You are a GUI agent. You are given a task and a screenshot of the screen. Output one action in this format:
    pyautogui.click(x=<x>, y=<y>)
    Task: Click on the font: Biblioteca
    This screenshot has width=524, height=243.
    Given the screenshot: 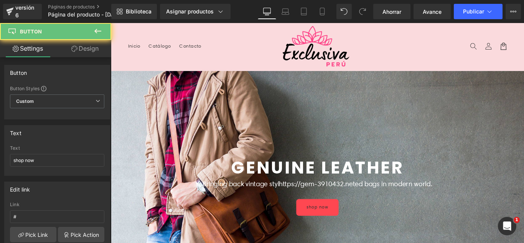 What is the action you would take?
    pyautogui.click(x=139, y=11)
    